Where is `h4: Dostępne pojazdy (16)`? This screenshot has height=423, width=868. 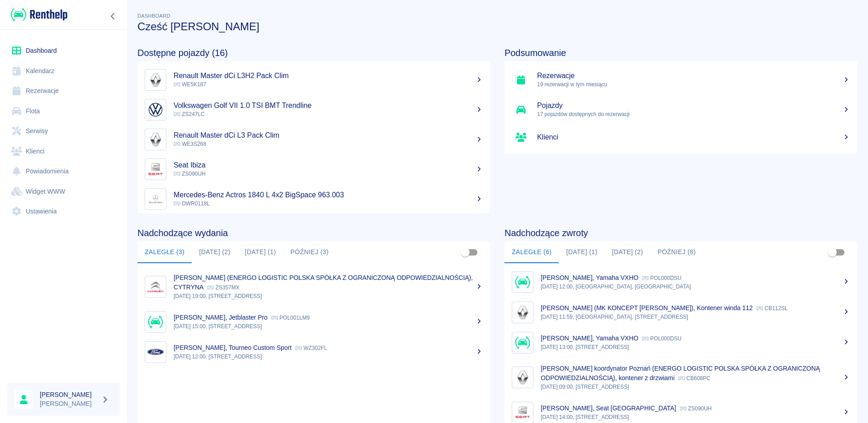
h4: Dostępne pojazdy (16) is located at coordinates (314, 53).